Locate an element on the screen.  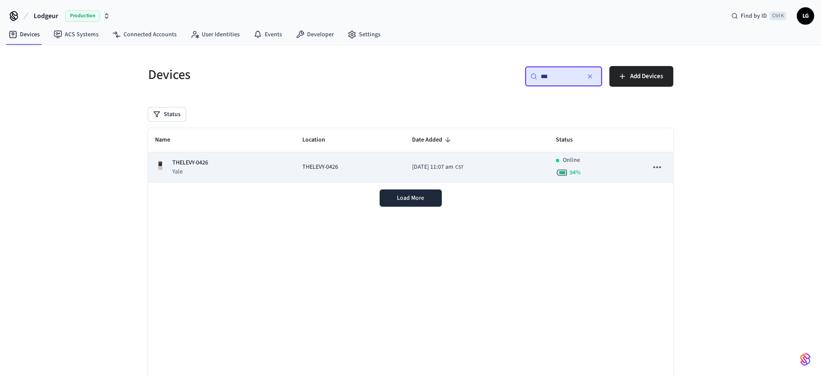
span: 94 % is located at coordinates (575, 173).